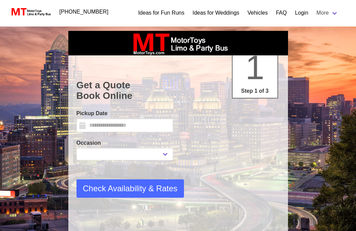  I want to click on a: Ideas for Weddings, so click(216, 13).